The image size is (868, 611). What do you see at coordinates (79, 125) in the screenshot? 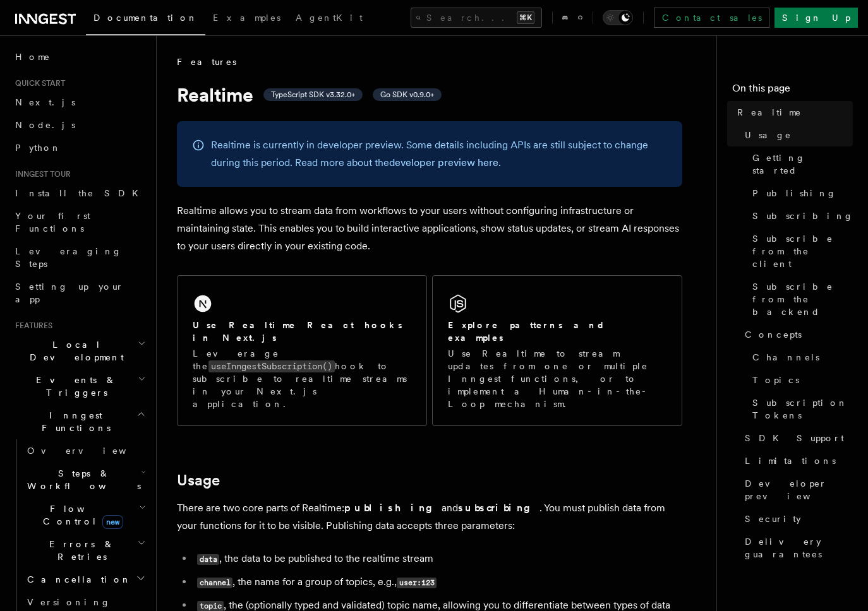
I see `a: Node.js` at bounding box center [79, 125].